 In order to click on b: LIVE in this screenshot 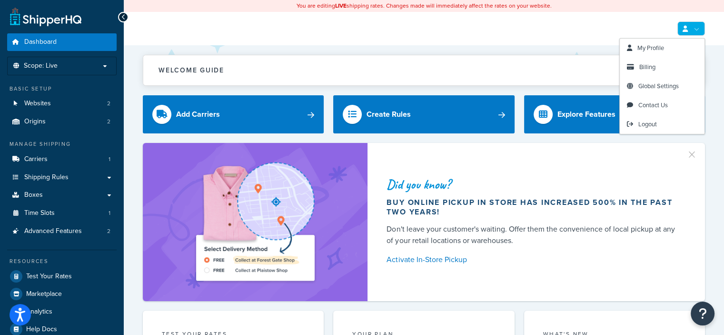, I will do `click(341, 6)`.